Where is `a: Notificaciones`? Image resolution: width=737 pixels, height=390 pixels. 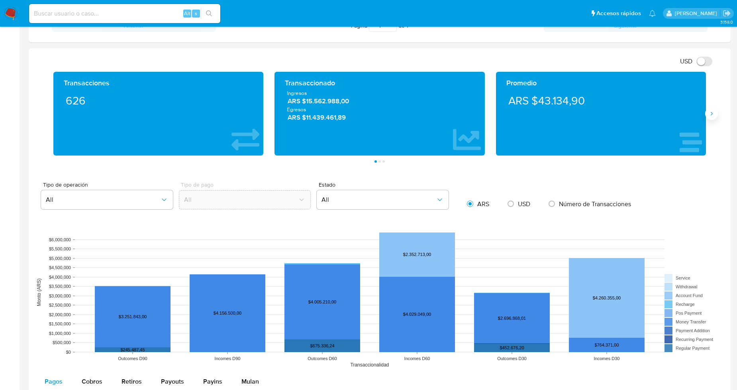 a: Notificaciones is located at coordinates (652, 13).